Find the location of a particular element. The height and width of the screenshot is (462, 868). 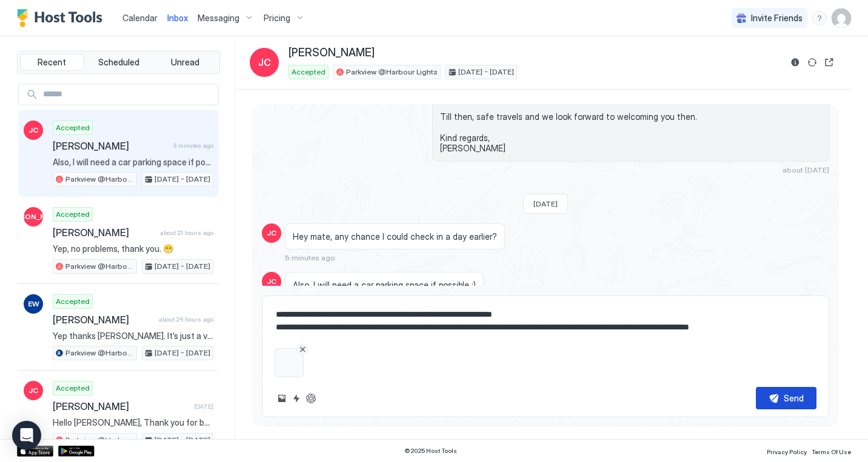

button: Unread is located at coordinates (185, 62).